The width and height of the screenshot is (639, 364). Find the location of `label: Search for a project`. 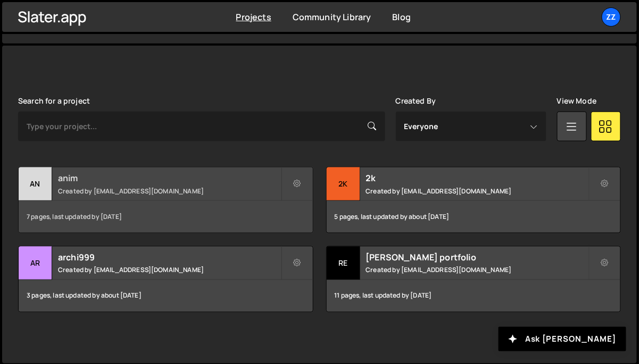

label: Search for a project is located at coordinates (54, 101).